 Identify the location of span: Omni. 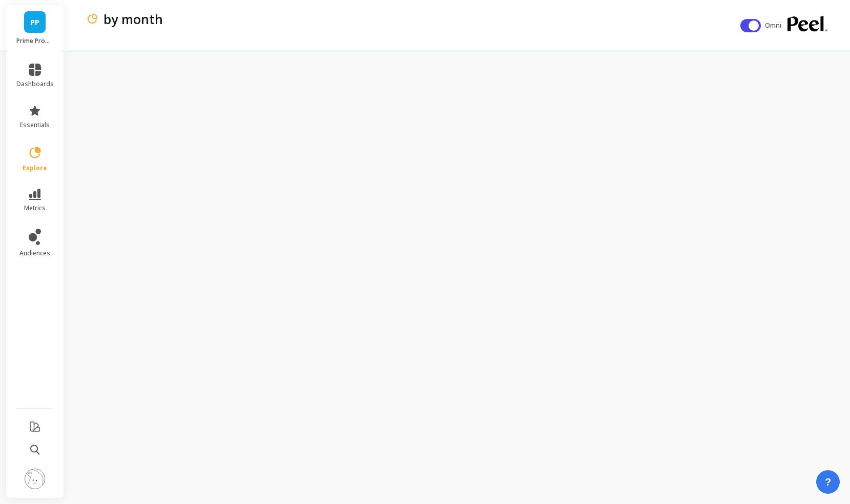
(774, 25).